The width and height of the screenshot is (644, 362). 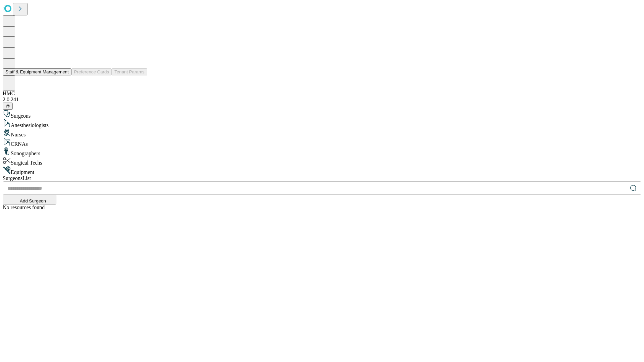 I want to click on button: Staff & Equipment Management, so click(x=37, y=72).